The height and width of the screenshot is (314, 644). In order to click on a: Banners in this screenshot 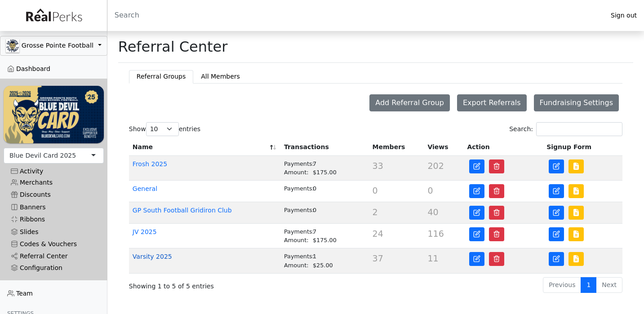, I will do `click(53, 207)`.